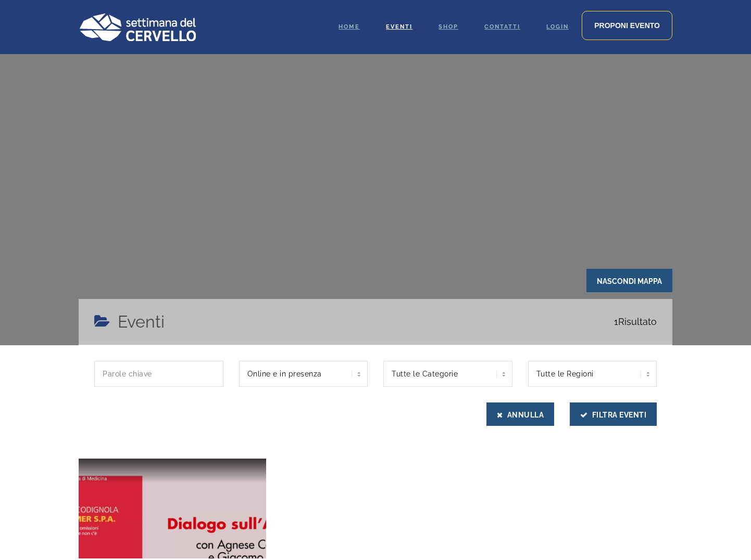 The image size is (751, 560). What do you see at coordinates (613, 414) in the screenshot?
I see `button: Filtra Eventi` at bounding box center [613, 414].